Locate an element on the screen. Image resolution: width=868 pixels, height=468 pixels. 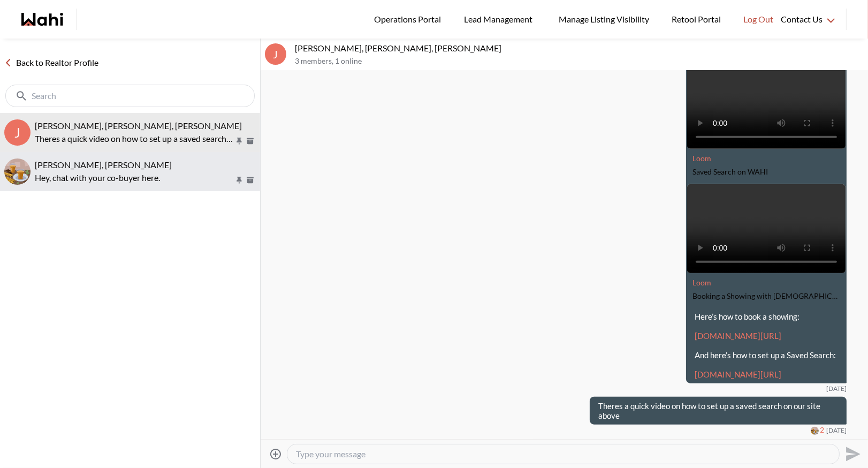
span: Retool Portal is located at coordinates (698, 19).